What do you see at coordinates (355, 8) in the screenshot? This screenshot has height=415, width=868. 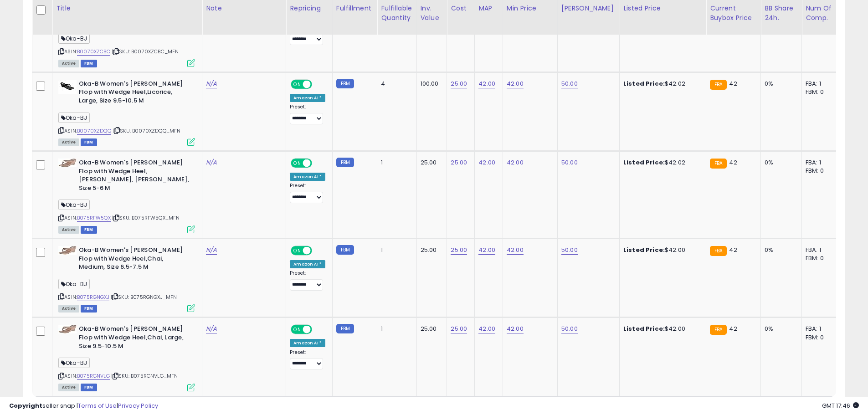 I see `div: Fulfillment` at bounding box center [355, 8].